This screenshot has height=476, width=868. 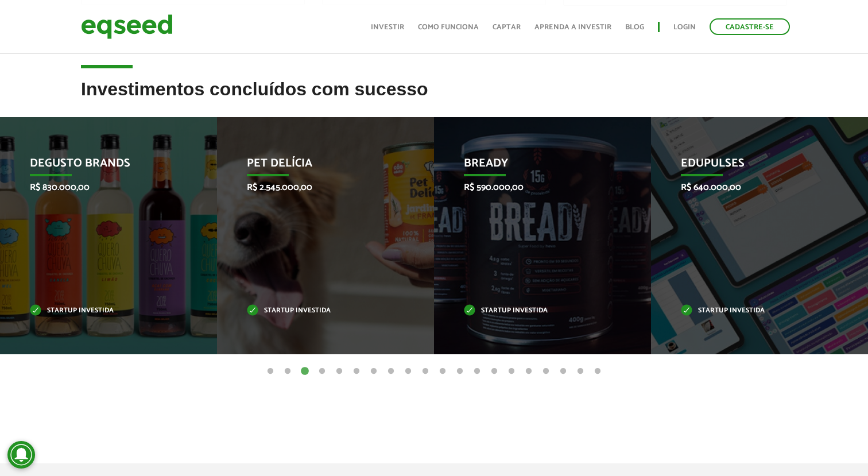 What do you see at coordinates (534, 167) in the screenshot?
I see `p: Bready` at bounding box center [534, 167].